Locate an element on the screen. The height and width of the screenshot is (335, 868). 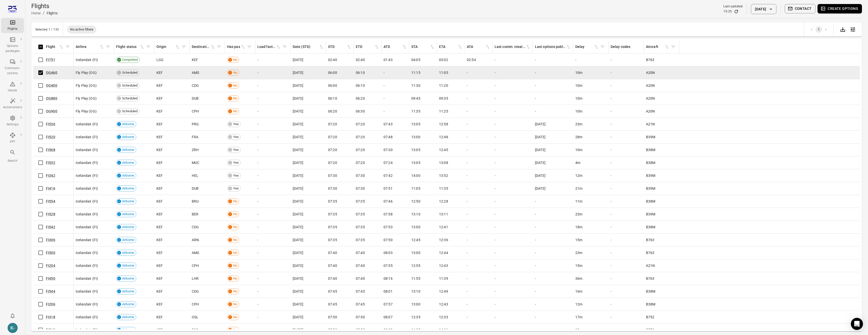
div: Sort by date (STD) in ascending order is located at coordinates (308, 47).